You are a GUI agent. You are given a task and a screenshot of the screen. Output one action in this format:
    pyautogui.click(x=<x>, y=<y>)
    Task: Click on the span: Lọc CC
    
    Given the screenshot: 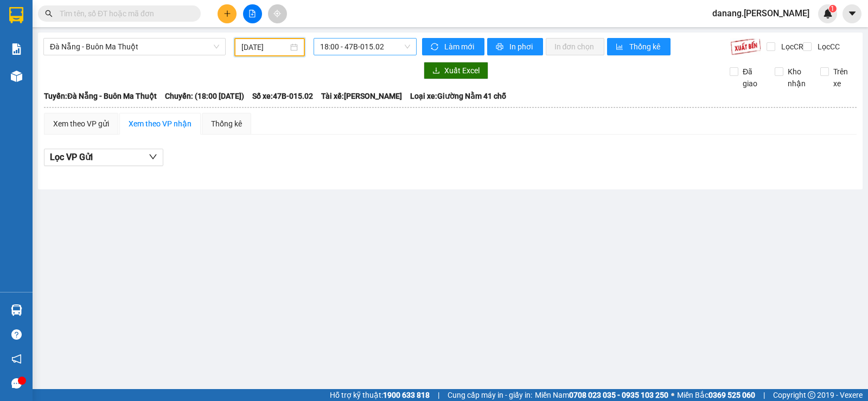 What is the action you would take?
    pyautogui.click(x=827, y=47)
    